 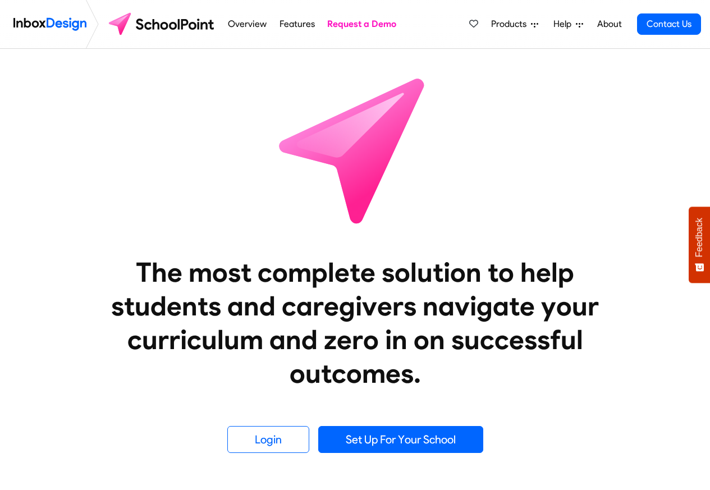 What do you see at coordinates (568, 24) in the screenshot?
I see `a: Help` at bounding box center [568, 24].